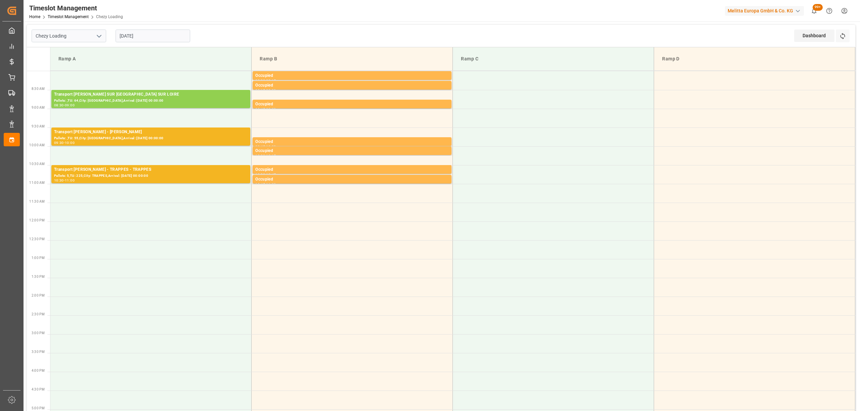  Describe the element at coordinates (38, 258) in the screenshot. I see `span: 1:00 PM` at that location.